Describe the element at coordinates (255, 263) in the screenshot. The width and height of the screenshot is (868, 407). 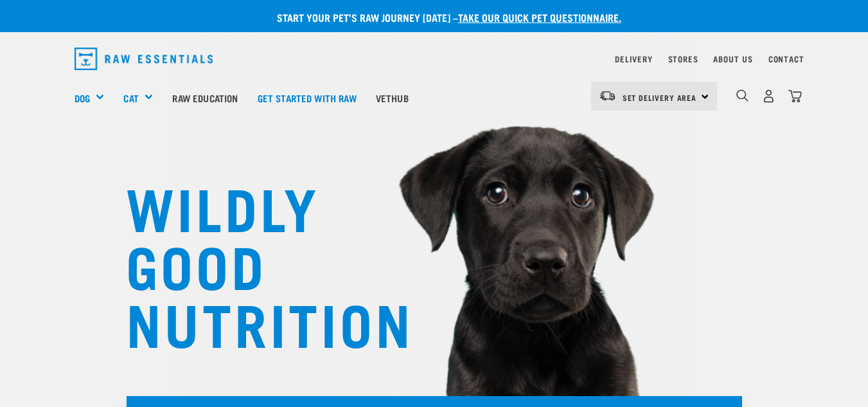
I see `h1: WILDLY GOOD NUTRITION` at that location.